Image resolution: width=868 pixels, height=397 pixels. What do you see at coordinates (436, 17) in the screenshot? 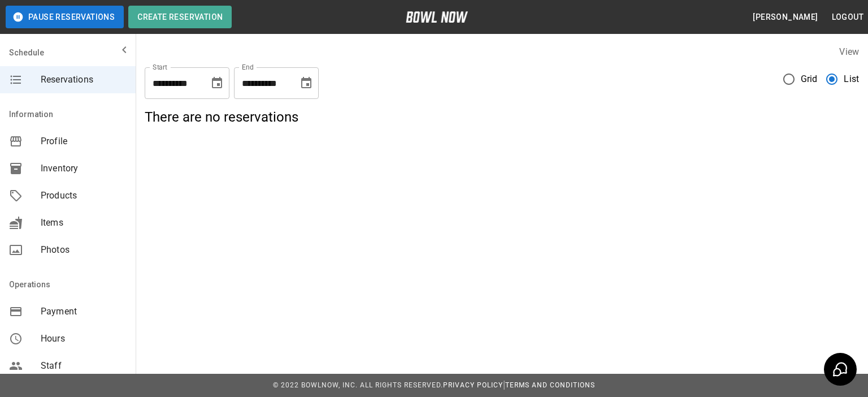
I see `img: logo` at bounding box center [436, 17].